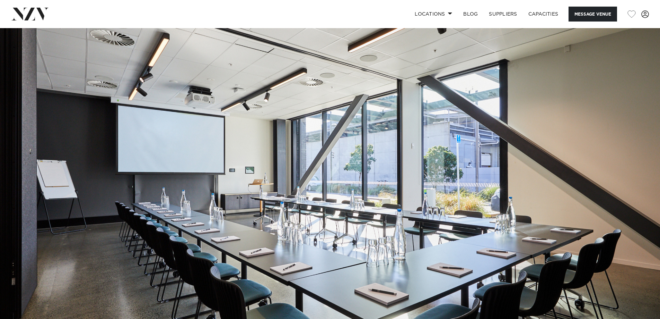 The image size is (660, 319). What do you see at coordinates (434, 14) in the screenshot?
I see `a: Locations` at bounding box center [434, 14].